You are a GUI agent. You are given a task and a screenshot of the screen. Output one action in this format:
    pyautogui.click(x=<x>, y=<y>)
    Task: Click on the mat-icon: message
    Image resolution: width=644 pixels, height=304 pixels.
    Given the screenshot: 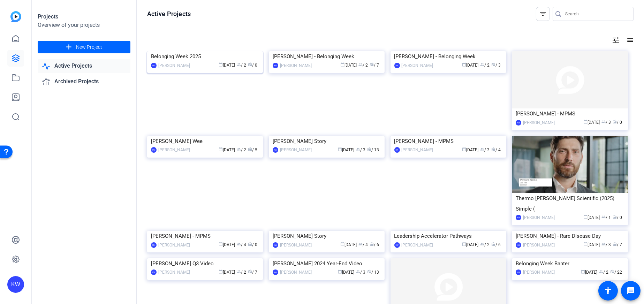 What is the action you would take?
    pyautogui.click(x=631, y=291)
    